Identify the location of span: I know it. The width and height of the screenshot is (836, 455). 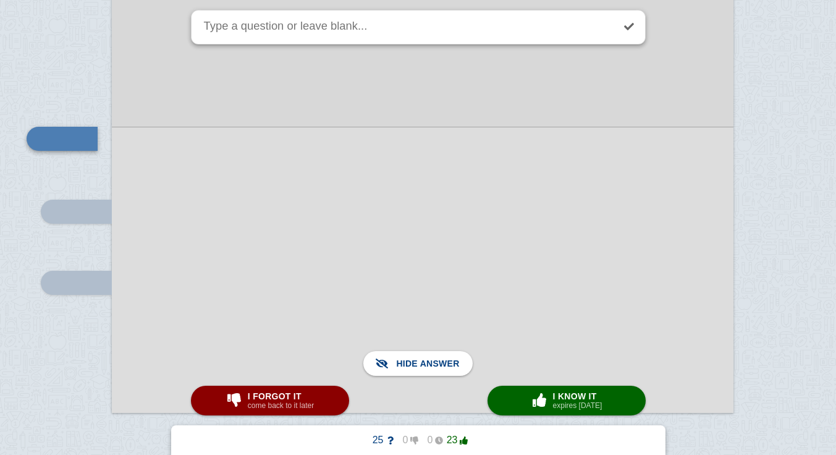
(578, 396).